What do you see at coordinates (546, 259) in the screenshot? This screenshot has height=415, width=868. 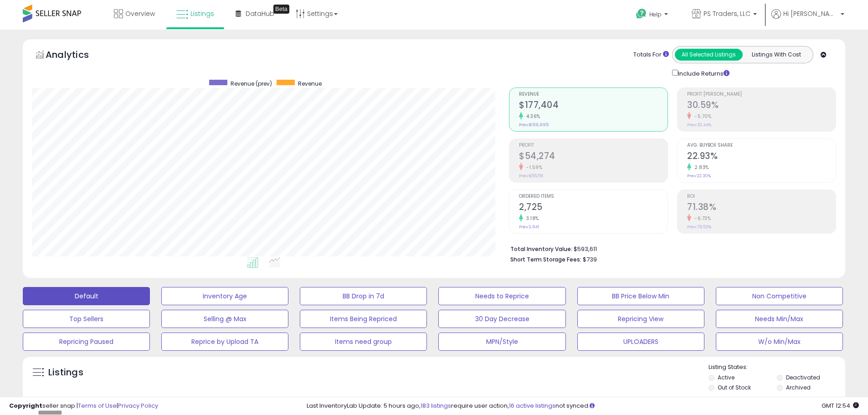 I see `b: Short Term Storage Fees:` at bounding box center [546, 259].